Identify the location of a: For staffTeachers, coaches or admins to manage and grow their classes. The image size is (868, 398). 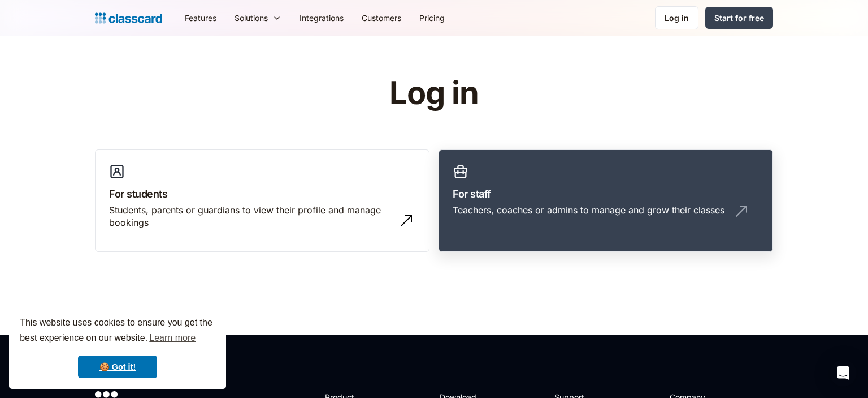
(606, 201).